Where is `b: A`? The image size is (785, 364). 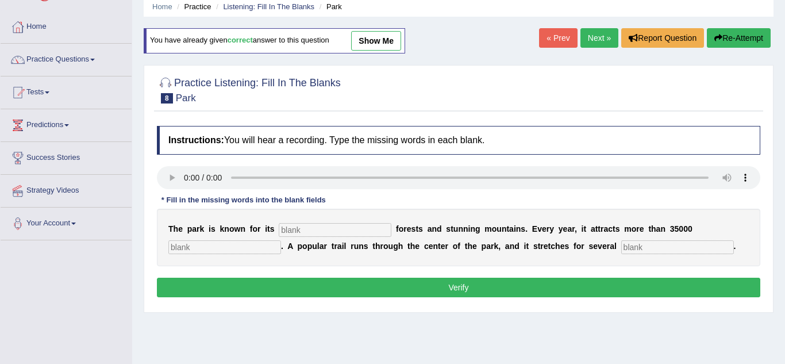
b: A is located at coordinates (290, 246).